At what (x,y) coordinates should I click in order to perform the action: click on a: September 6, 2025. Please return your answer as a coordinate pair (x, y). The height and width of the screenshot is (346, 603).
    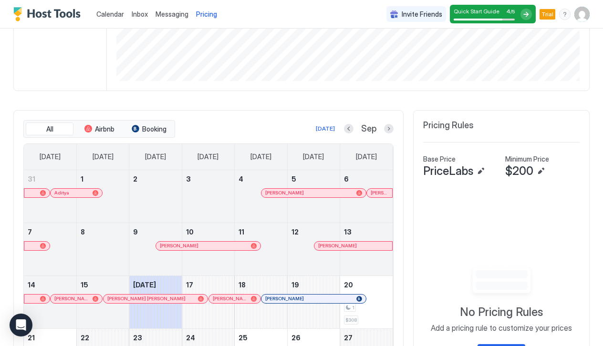
    Looking at the image, I should click on (366, 179).